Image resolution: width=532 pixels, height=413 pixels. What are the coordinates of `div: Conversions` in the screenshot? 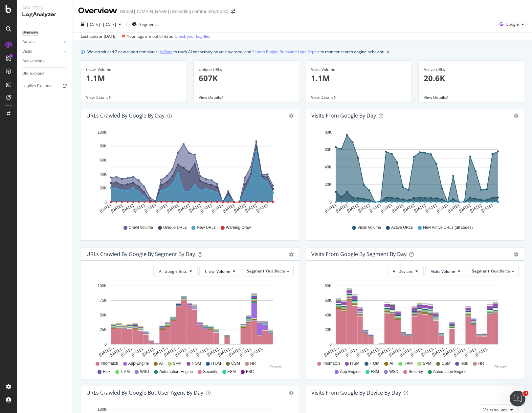 It's located at (33, 61).